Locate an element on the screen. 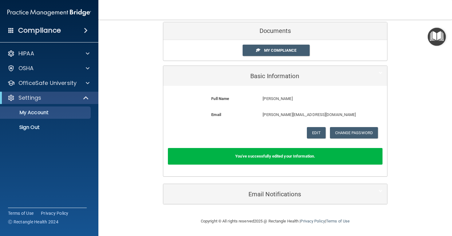 Image resolution: width=452 pixels, height=236 pixels. p: OSHA is located at coordinates (26, 68).